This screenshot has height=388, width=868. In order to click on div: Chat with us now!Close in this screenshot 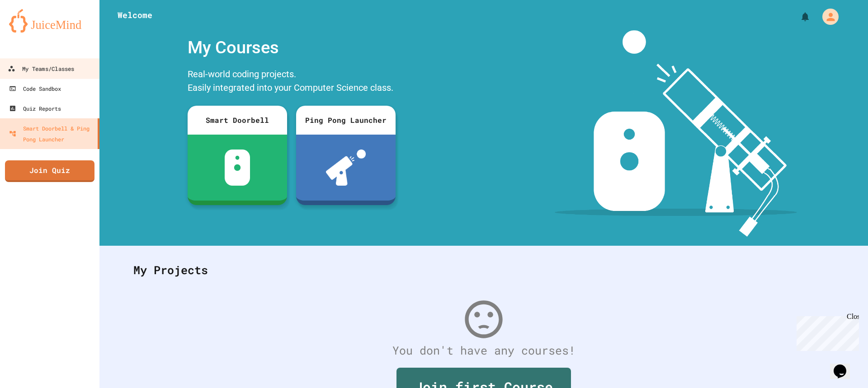, I will do `click(33, 30)`.